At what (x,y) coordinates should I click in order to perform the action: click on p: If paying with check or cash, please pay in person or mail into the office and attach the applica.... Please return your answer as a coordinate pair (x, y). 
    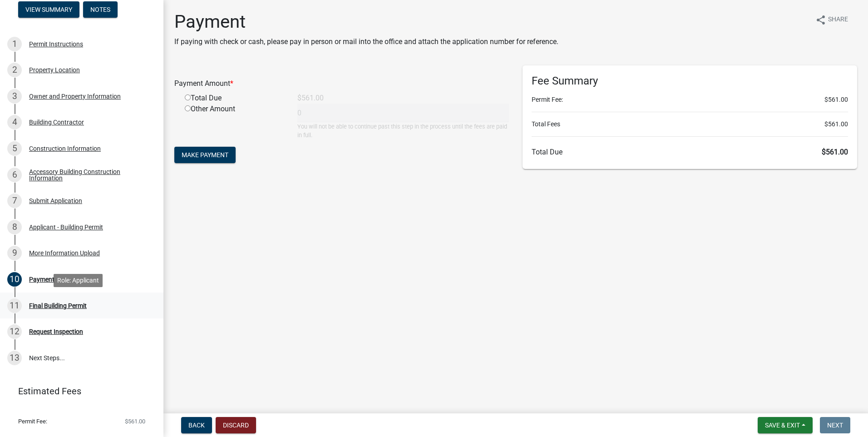
    Looking at the image, I should click on (366, 42).